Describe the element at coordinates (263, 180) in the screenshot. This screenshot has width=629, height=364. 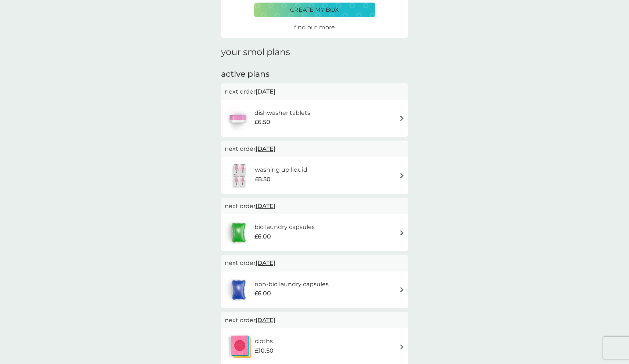
I see `span: £8.50` at that location.